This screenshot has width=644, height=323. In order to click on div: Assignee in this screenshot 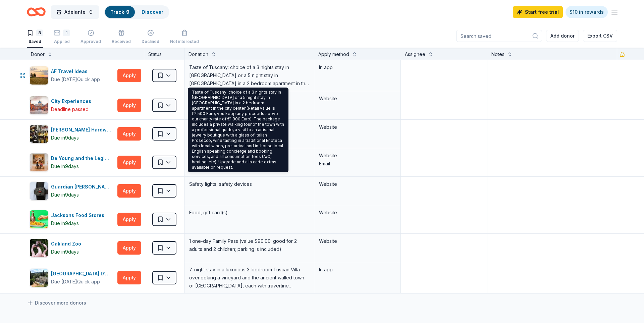, I will do `click(415, 54)`.